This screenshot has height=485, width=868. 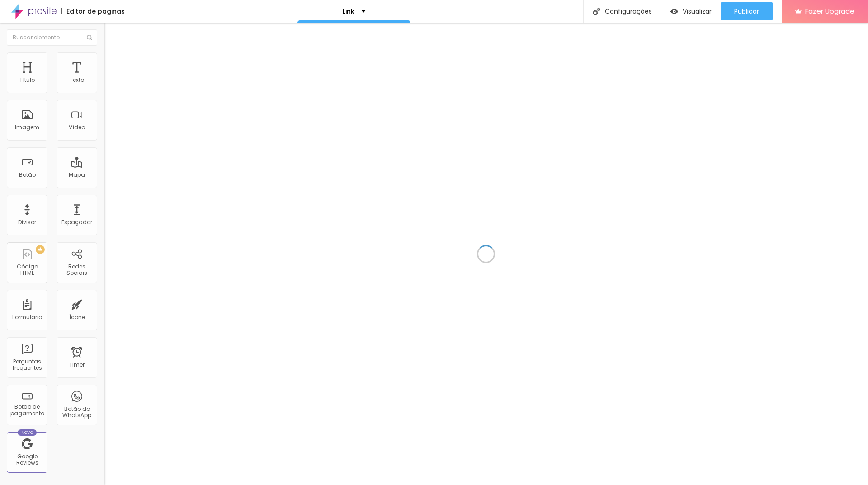 I want to click on button: Visualizar, so click(x=691, y=11).